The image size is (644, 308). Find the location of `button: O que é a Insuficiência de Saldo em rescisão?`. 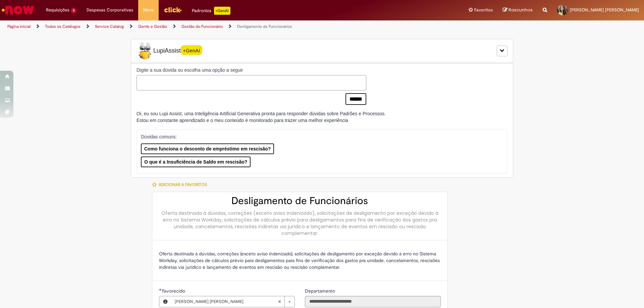

button: O que é a Insuficiência de Saldo em rescisão? is located at coordinates (195, 162).